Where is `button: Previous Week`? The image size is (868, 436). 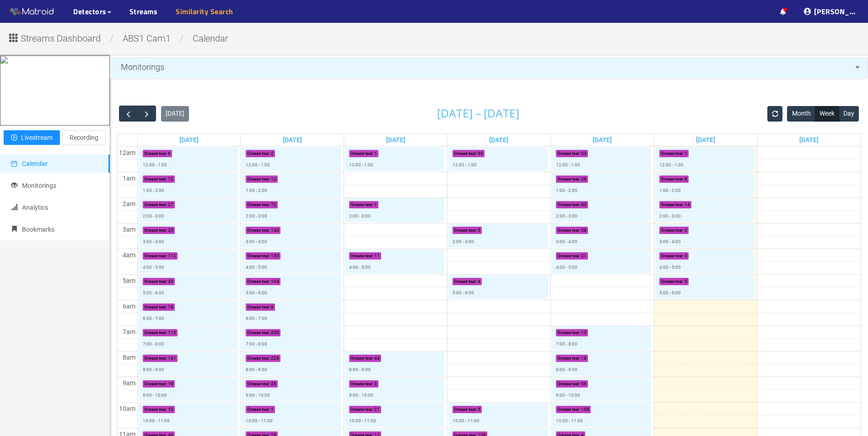
button: Previous Week is located at coordinates (128, 113).